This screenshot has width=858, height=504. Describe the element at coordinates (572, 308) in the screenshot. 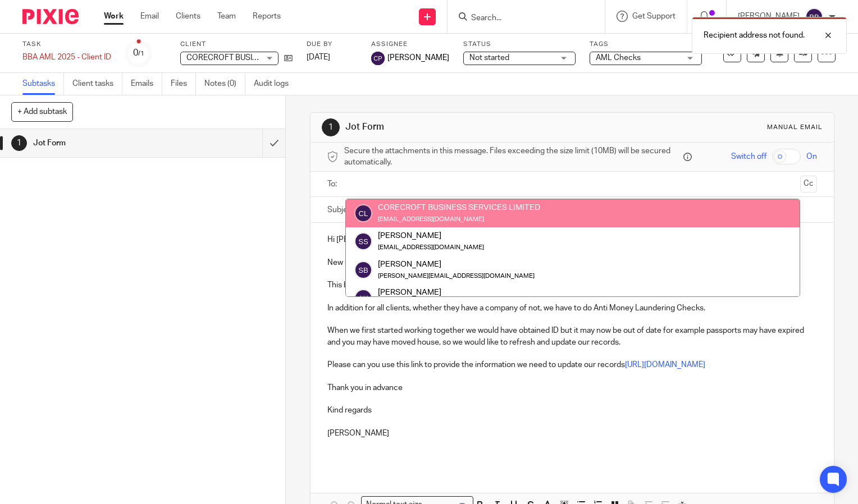

I see `p: In addition for all clients, whether they have a company of not, we have to do Anti Money Launder...` at that location.